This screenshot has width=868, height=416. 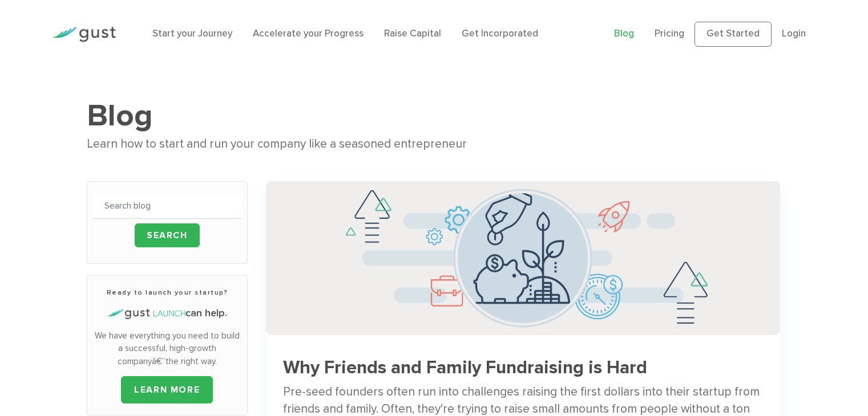 I want to click on h4: can help., so click(x=167, y=314).